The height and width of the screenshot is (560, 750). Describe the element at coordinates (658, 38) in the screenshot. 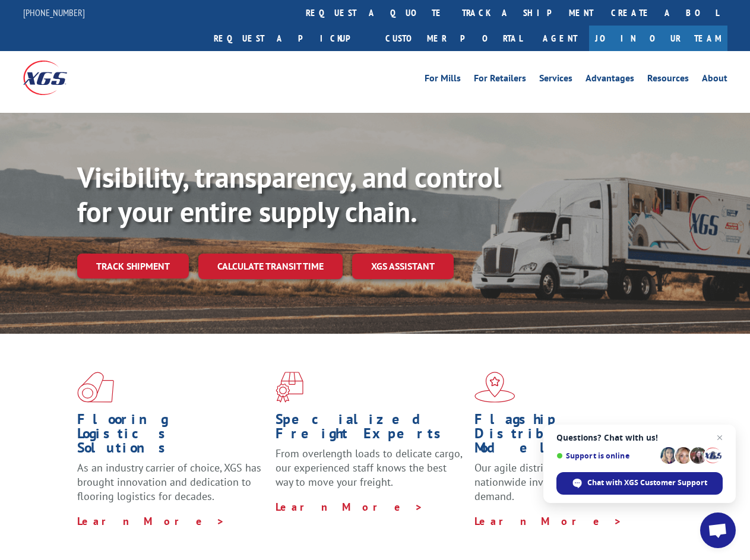

I see `a: Join Our Team` at that location.